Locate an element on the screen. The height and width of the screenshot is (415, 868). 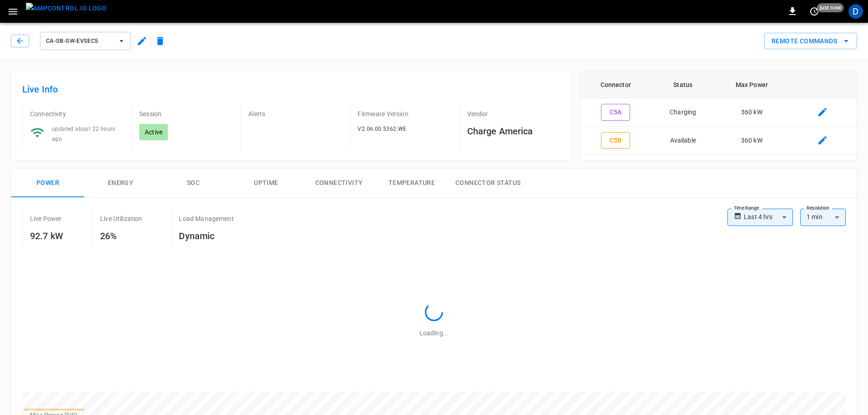
p: Connectivity is located at coordinates (77, 114).